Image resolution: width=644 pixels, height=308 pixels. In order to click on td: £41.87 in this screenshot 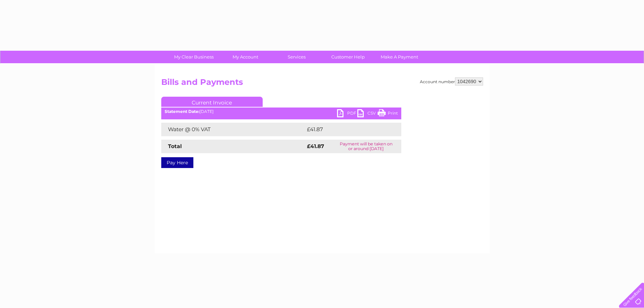, I will do `click(346, 130)`.